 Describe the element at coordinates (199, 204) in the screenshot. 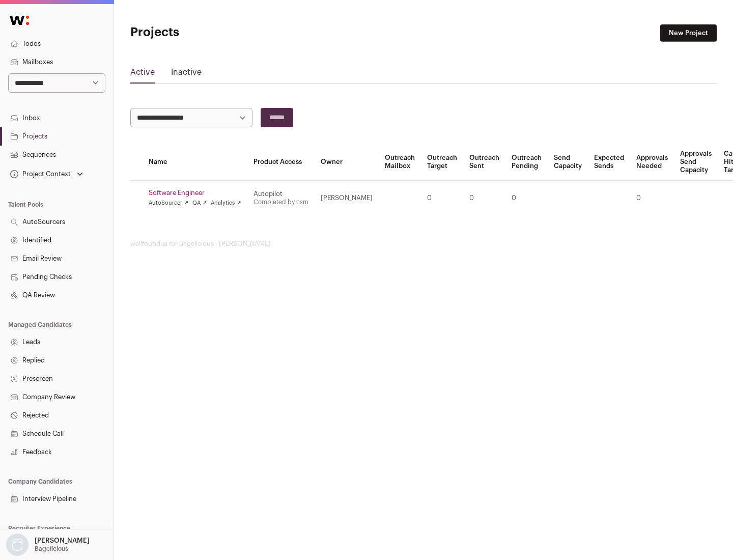

I see `a: QA ↗` at that location.